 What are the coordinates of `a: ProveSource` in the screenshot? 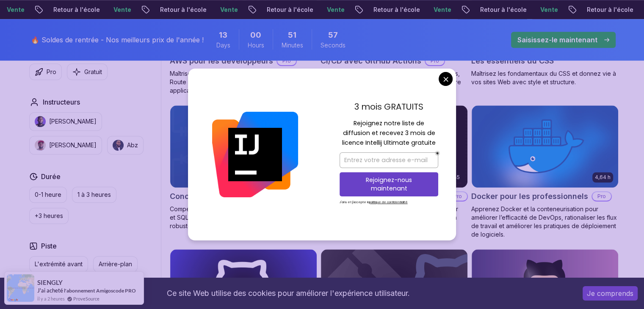 It's located at (86, 298).